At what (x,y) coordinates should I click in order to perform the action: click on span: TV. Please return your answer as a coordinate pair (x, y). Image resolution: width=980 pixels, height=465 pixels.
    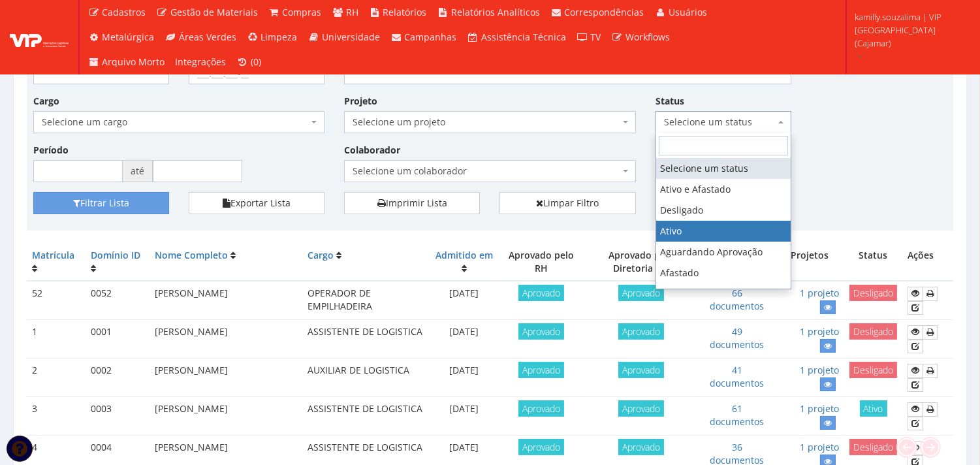
    Looking at the image, I should click on (596, 36).